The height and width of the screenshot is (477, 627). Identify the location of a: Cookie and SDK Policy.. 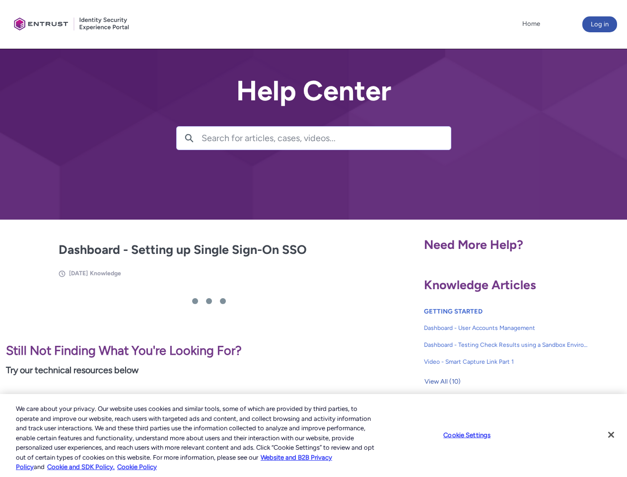
(81, 466).